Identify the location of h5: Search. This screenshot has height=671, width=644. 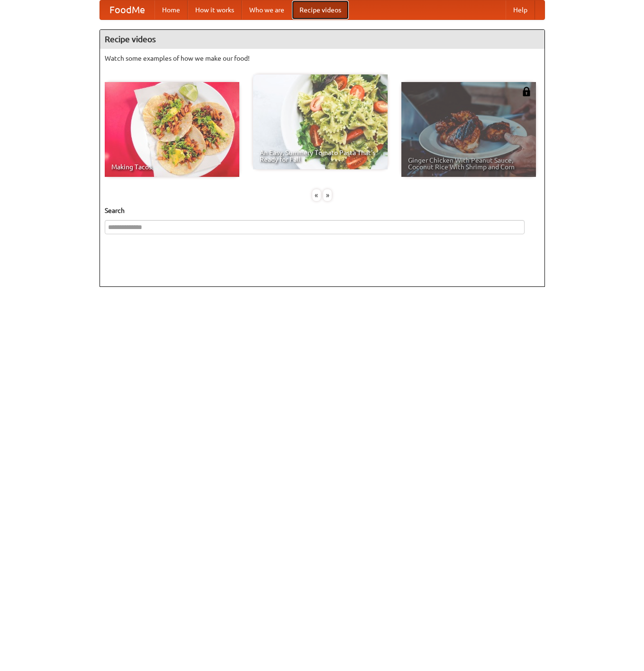
(322, 210).